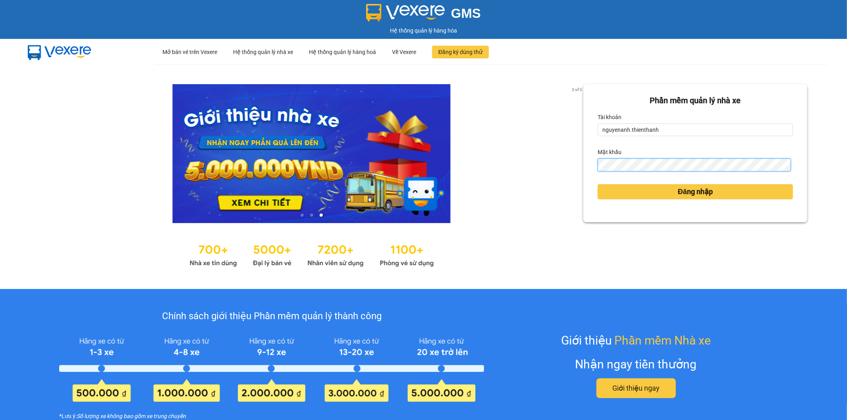 This screenshot has width=847, height=420. Describe the element at coordinates (636, 340) in the screenshot. I see `div: Giới thiệu` at that location.